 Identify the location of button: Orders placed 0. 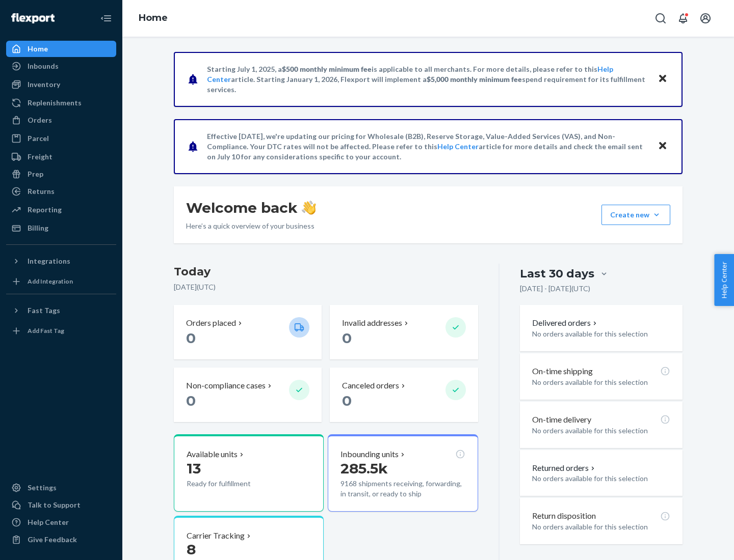
(247, 332).